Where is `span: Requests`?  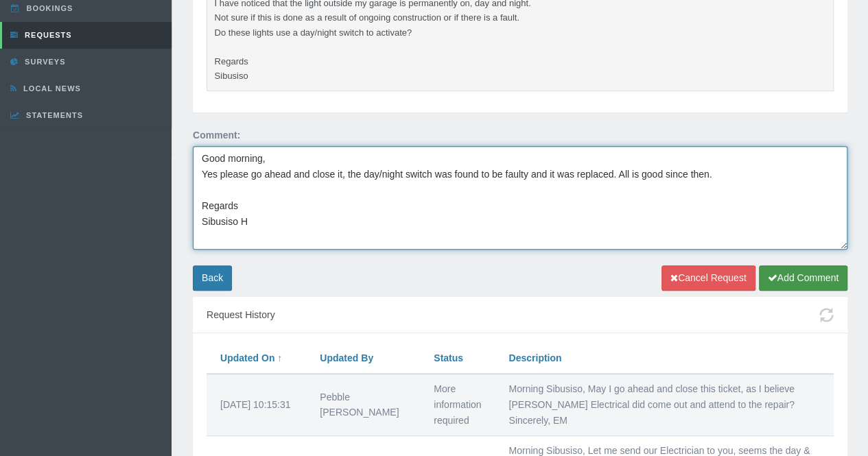
span: Requests is located at coordinates (46, 35).